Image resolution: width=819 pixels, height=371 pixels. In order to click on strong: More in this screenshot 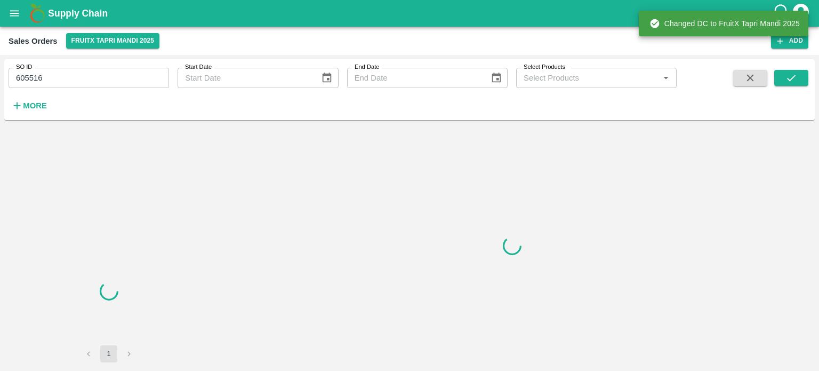, I will do `click(35, 106)`.